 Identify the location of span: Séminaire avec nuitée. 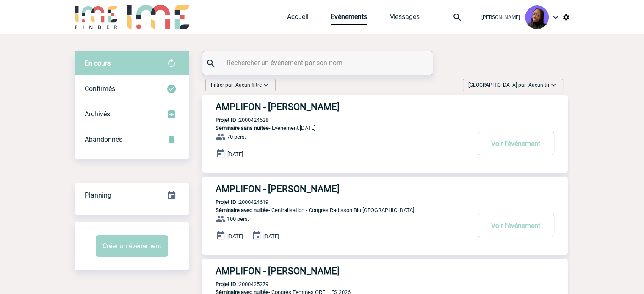
(242, 210).